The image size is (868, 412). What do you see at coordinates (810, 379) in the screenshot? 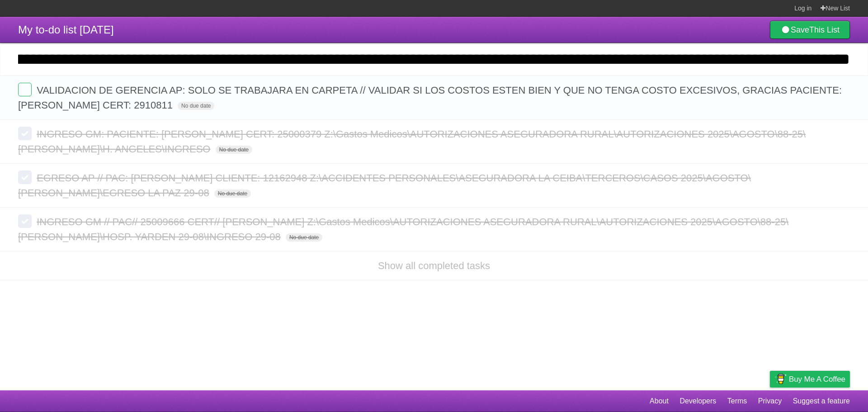
I see `a: Buy me a coffee` at bounding box center [810, 379].